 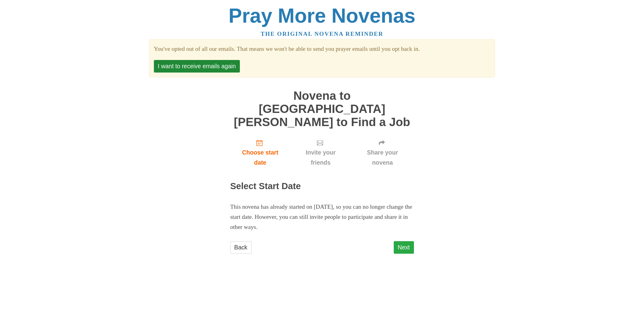 What do you see at coordinates (322, 16) in the screenshot?
I see `a: Pray More Novenas` at bounding box center [322, 16].